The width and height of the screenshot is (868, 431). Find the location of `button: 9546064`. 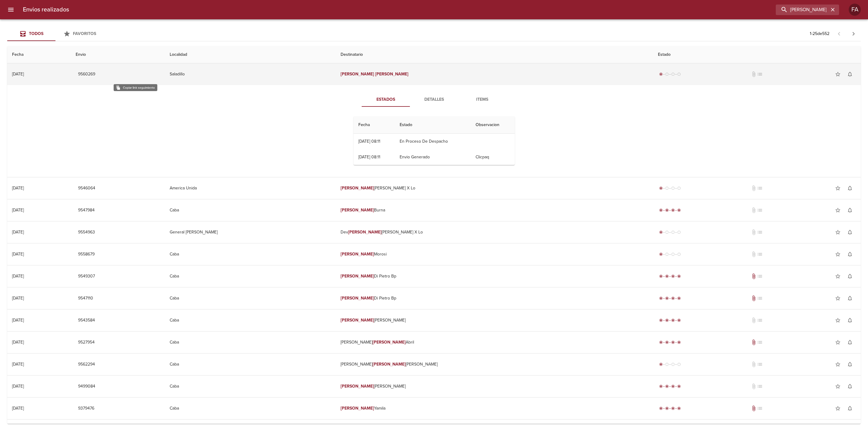

button: 9546064 is located at coordinates (87, 189).